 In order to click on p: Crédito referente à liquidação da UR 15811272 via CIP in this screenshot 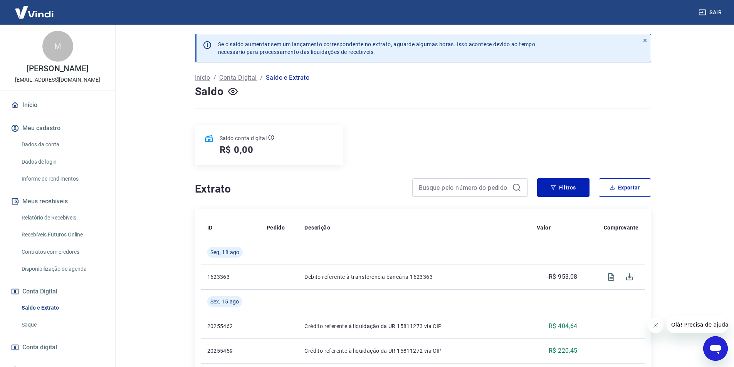, I will do `click(414, 351)`.